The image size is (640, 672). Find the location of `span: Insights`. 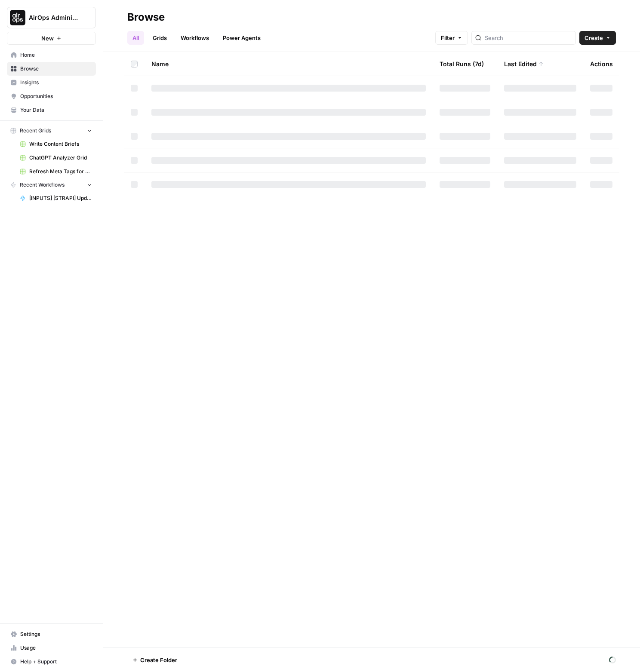

span: Insights is located at coordinates (56, 83).